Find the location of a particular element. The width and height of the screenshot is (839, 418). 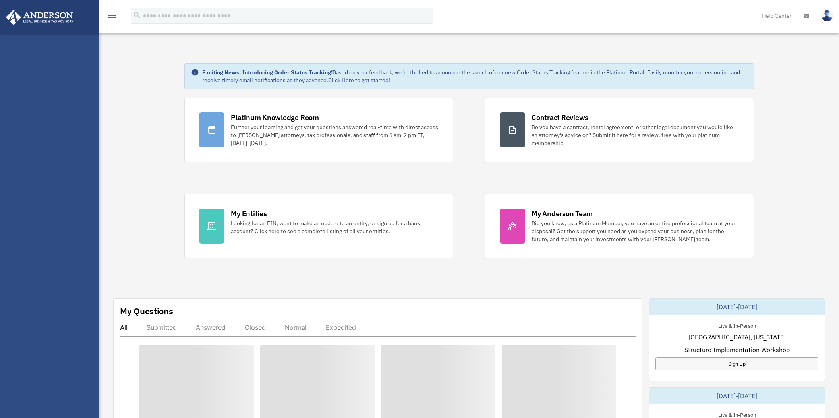

a: My Entities Looking for an EIN, want to make an update to an entity, or sign up for a bank accoun... is located at coordinates (319, 226).